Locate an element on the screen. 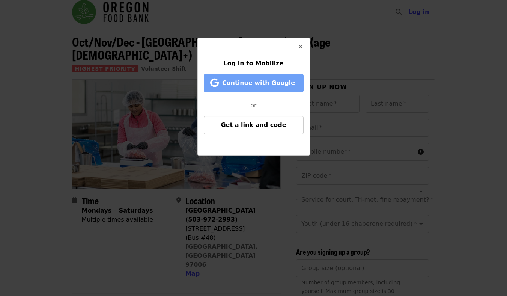 This screenshot has height=296, width=507. button: Continue with Google is located at coordinates (254, 83).